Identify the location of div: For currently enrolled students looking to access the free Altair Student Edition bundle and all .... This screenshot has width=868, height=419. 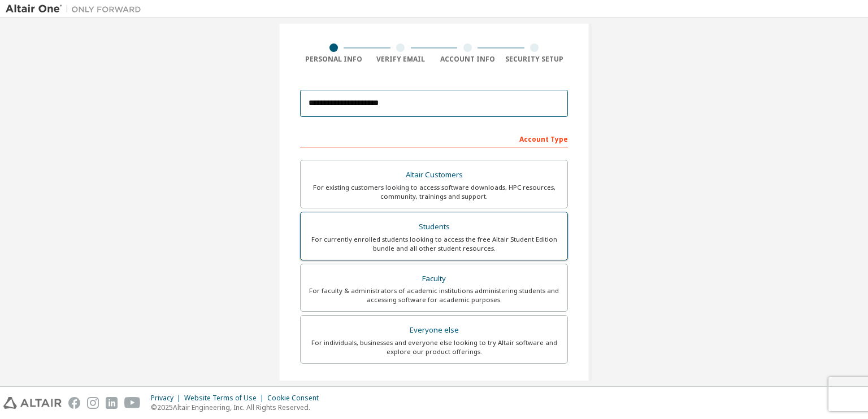
(434, 244).